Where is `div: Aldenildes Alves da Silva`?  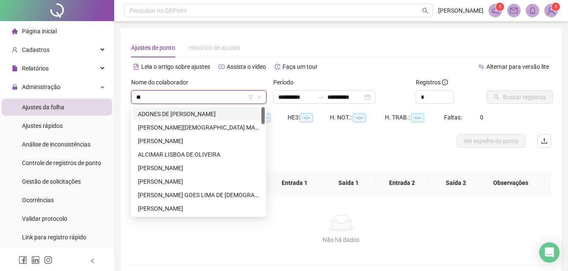
div: Aldenildes Alves da Silva is located at coordinates (199, 168).